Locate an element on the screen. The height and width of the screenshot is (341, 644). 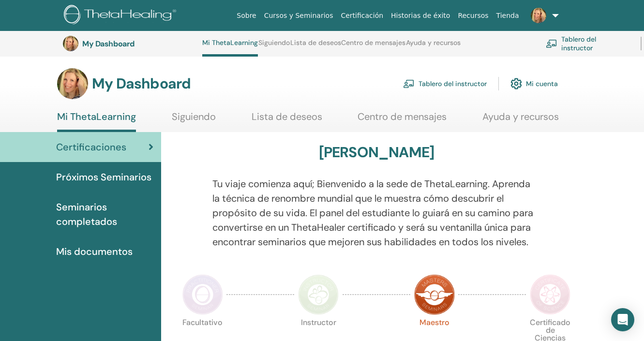
img: logo.png is located at coordinates (121, 16).